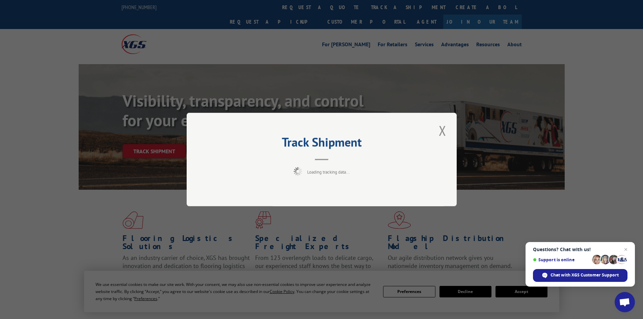  Describe the element at coordinates (580, 249) in the screenshot. I see `span: Questions? Chat with us!` at that location.